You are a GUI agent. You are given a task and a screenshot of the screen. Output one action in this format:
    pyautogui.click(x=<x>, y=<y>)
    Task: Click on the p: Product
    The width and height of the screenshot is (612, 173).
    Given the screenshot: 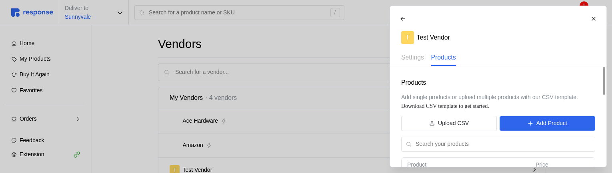 What is the action you would take?
    pyautogui.click(x=466, y=165)
    